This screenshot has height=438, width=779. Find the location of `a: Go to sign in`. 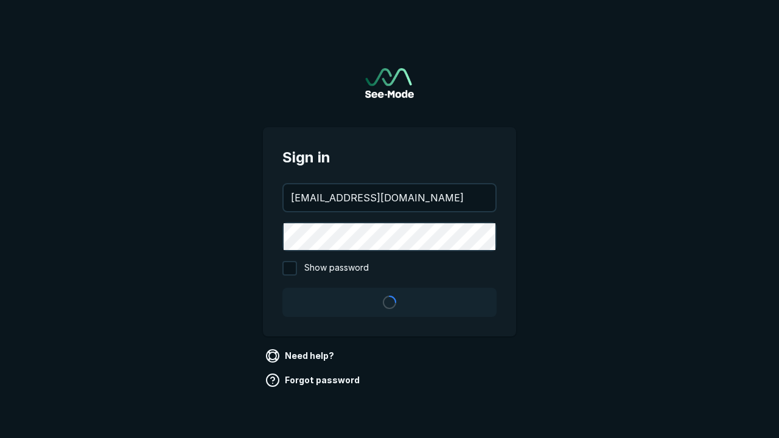

a: Go to sign in is located at coordinates (389, 83).